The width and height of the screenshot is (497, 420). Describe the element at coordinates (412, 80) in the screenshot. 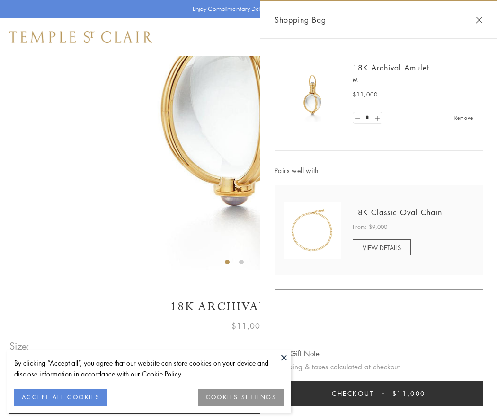

I see `p: M` at that location.